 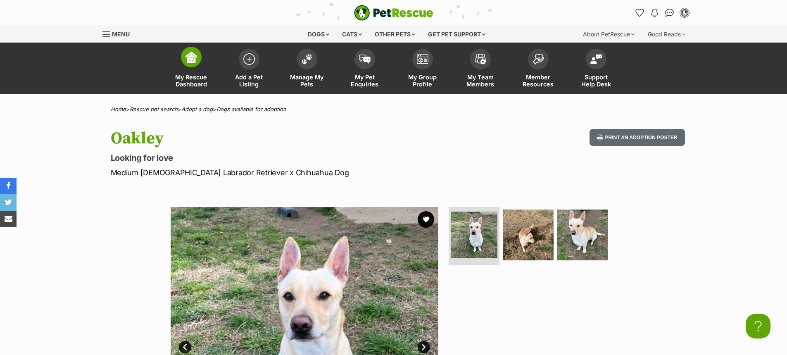 I want to click on span: Member Resources, so click(x=538, y=81).